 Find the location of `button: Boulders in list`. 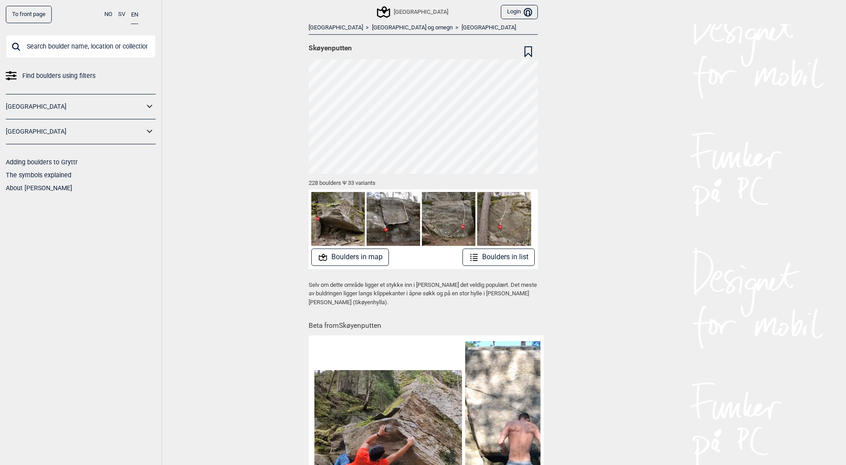

button: Boulders in list is located at coordinates (498, 257).